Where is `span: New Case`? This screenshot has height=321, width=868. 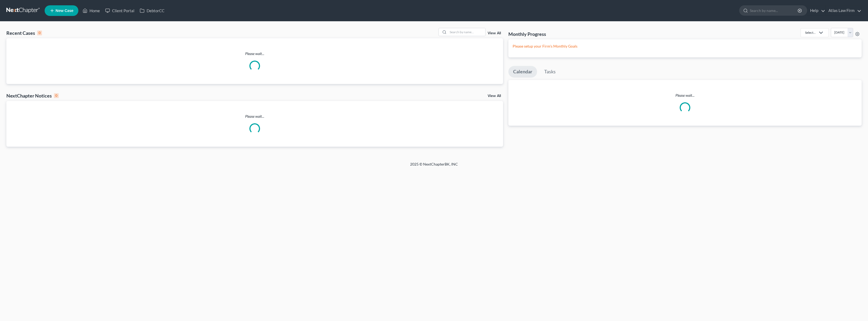 span: New Case is located at coordinates (64, 11).